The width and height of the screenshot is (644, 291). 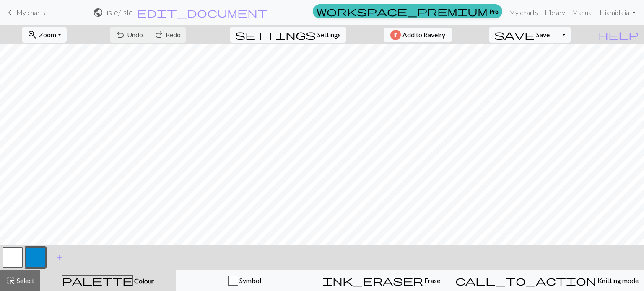 I want to click on button: Colour, so click(x=108, y=280).